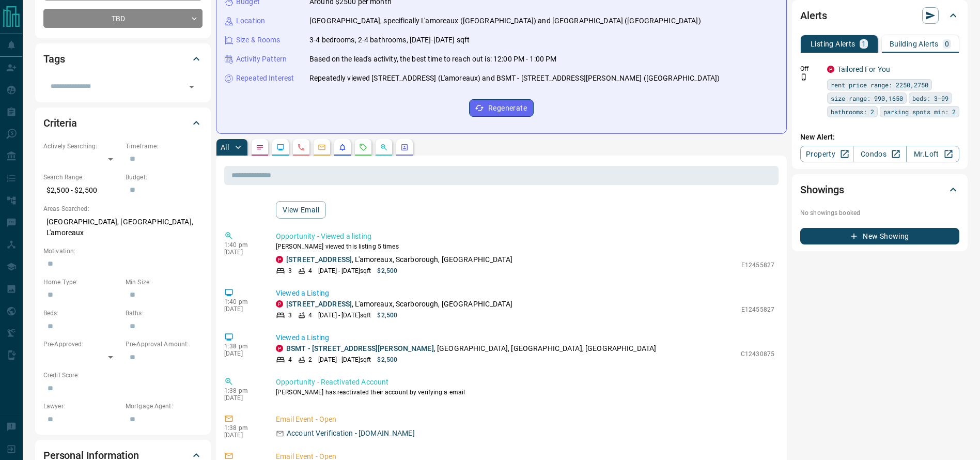 This screenshot has height=460, width=980. I want to click on p: Email Event - Open, so click(525, 420).